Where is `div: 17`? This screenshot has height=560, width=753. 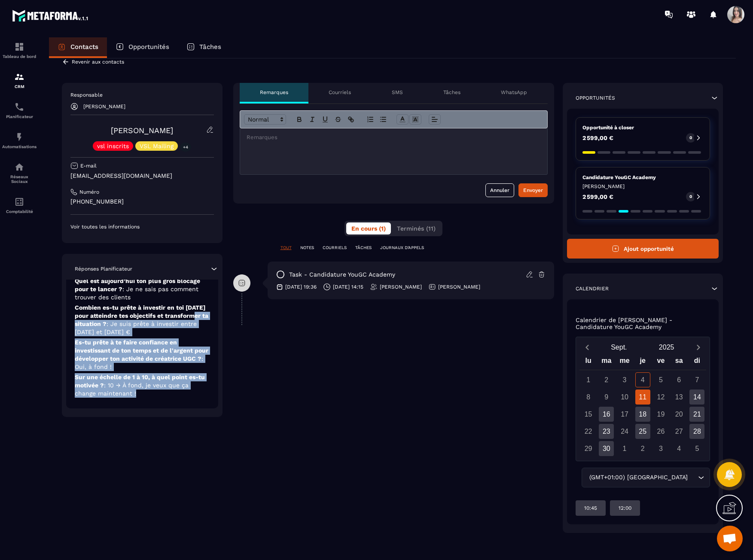 div: 17 is located at coordinates (625, 414).